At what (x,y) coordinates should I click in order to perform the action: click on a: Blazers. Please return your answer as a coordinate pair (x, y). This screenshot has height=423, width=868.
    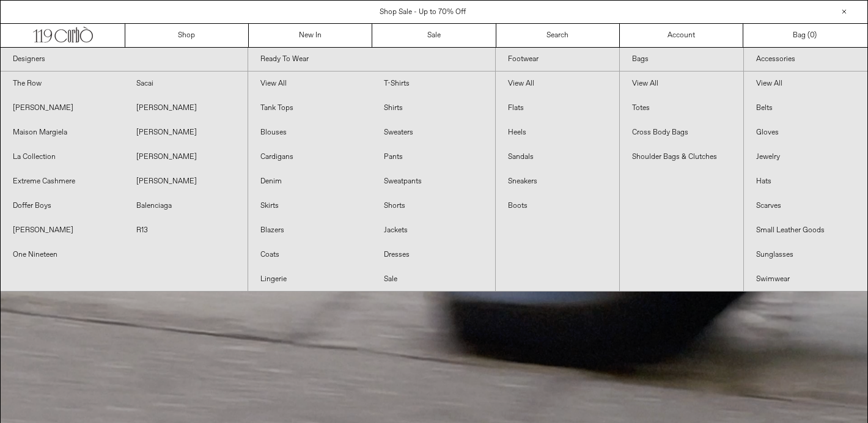
    Looking at the image, I should click on (310, 231).